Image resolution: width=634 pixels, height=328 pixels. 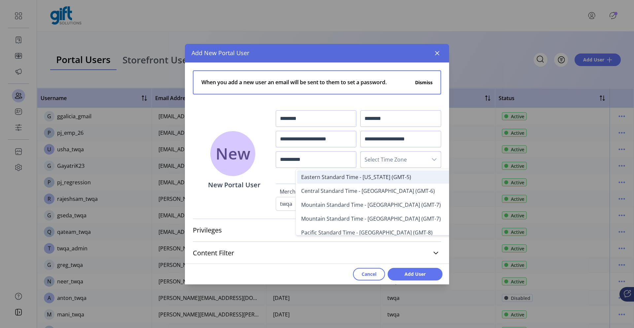 I want to click on li: Mountain Standard Time - Phoenix (GMT-7), so click(x=385, y=219).